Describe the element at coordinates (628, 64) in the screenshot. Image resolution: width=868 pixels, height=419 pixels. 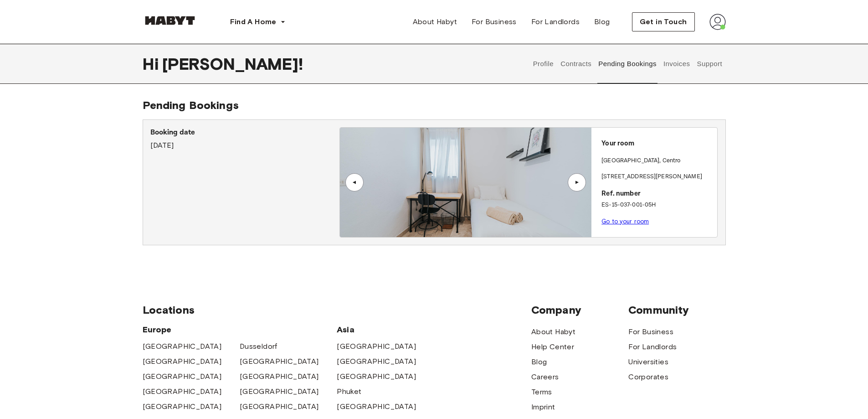
I see `div: user profile tabs` at that location.